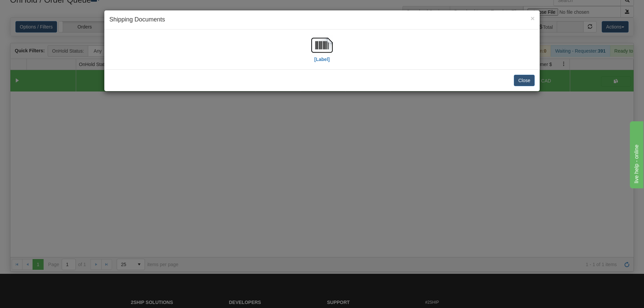  I want to click on div: live help - online, so click(33, 8).